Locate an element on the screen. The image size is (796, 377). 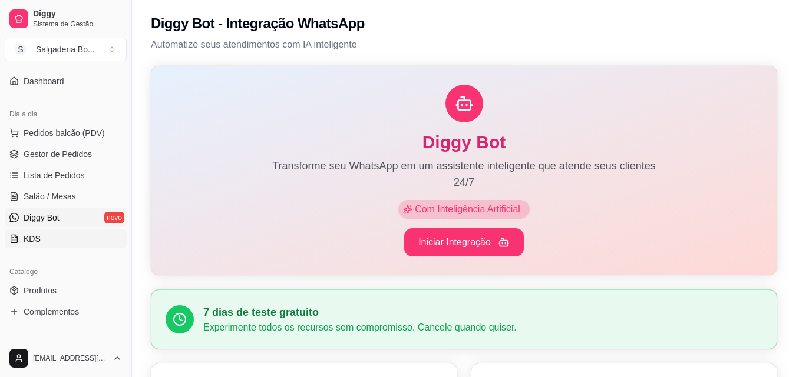
a: Produtos is located at coordinates (65, 291).